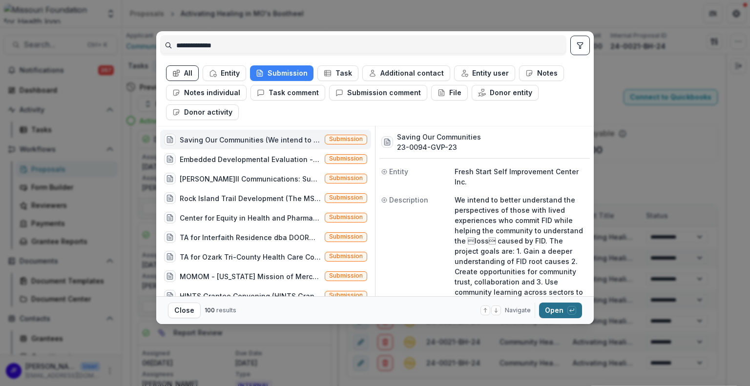  Describe the element at coordinates (250, 159) in the screenshot. I see `div: Embedded Developmental Evaluation - Years 2 & 3 (The key objectives of the proposed contract will...` at that location.